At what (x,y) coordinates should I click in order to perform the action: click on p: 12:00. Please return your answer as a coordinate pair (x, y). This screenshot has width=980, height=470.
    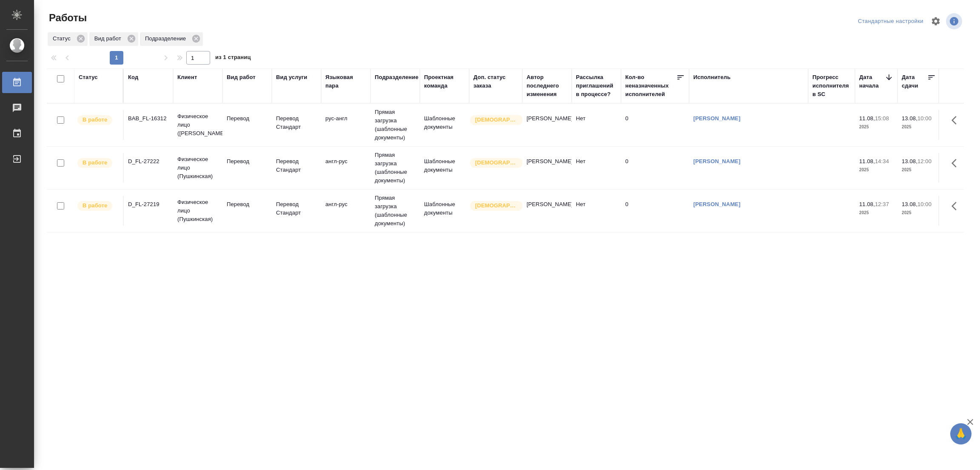
    Looking at the image, I should click on (925, 161).